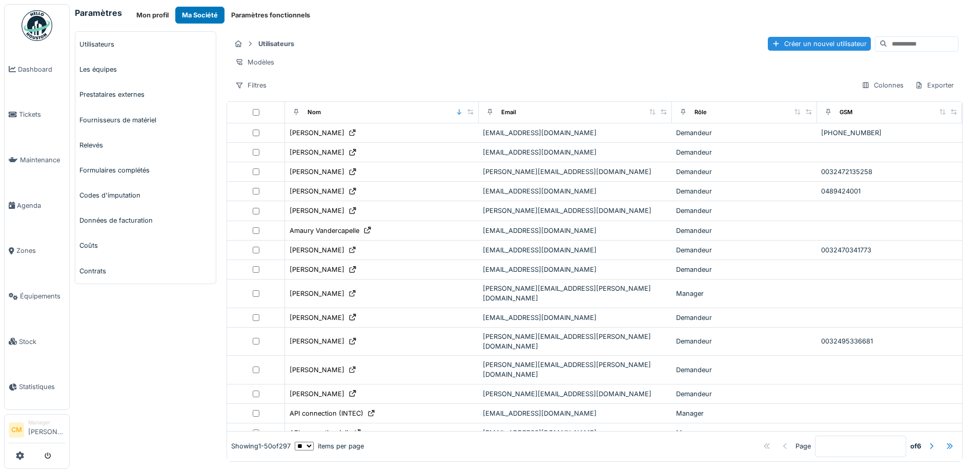 Image resolution: width=980 pixels, height=473 pixels. Describe the element at coordinates (146, 171) in the screenshot. I see `a: Formulaires complétés` at that location.